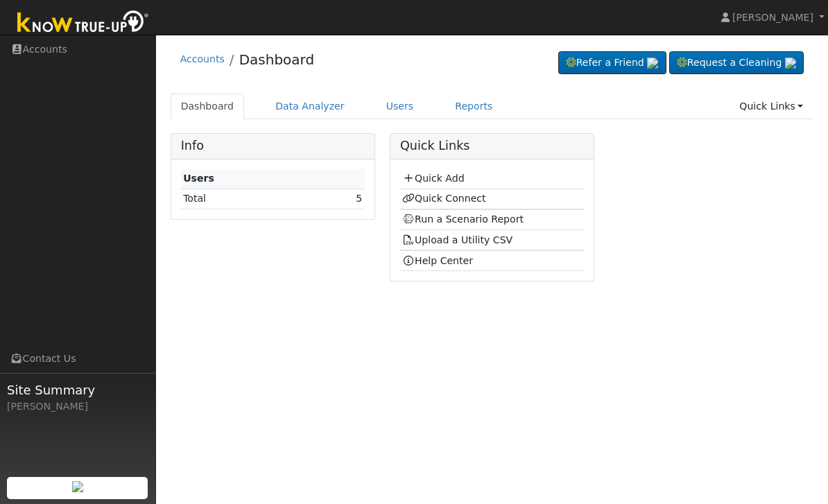 This screenshot has height=504, width=828. What do you see at coordinates (203, 59) in the screenshot?
I see `a: Accounts` at bounding box center [203, 59].